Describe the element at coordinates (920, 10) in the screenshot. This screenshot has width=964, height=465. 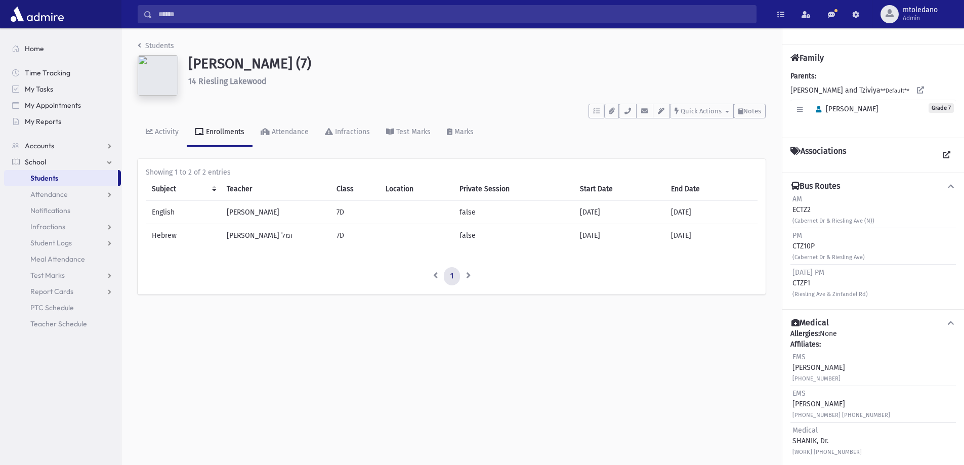
I see `span: mtoledano` at that location.